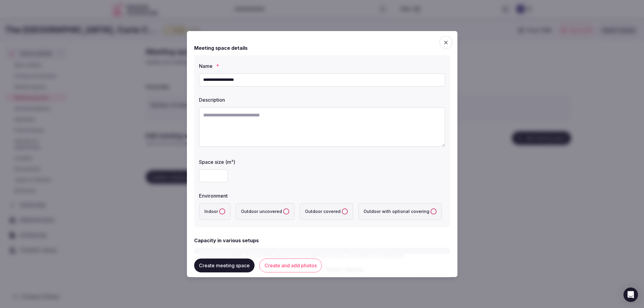 The width and height of the screenshot is (644, 308). I want to click on label: Outdoor with optional covering, so click(400, 211).